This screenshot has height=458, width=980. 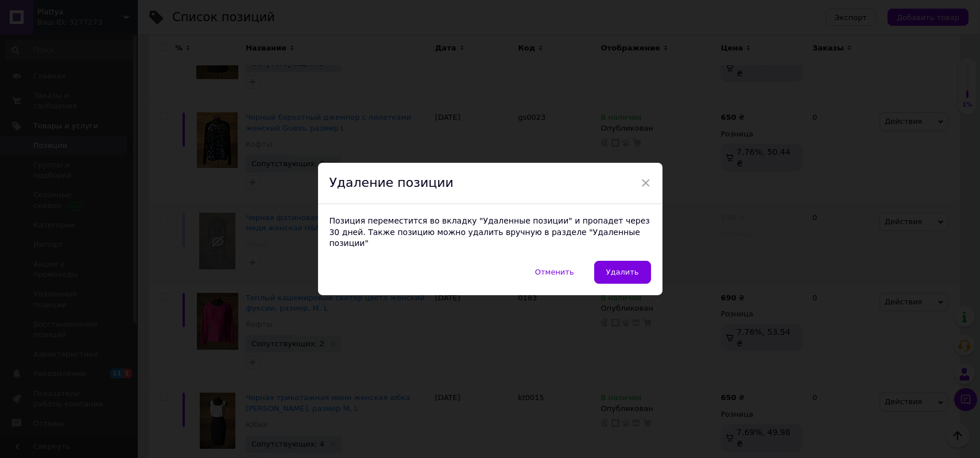 I want to click on span: Удалить, so click(x=622, y=272).